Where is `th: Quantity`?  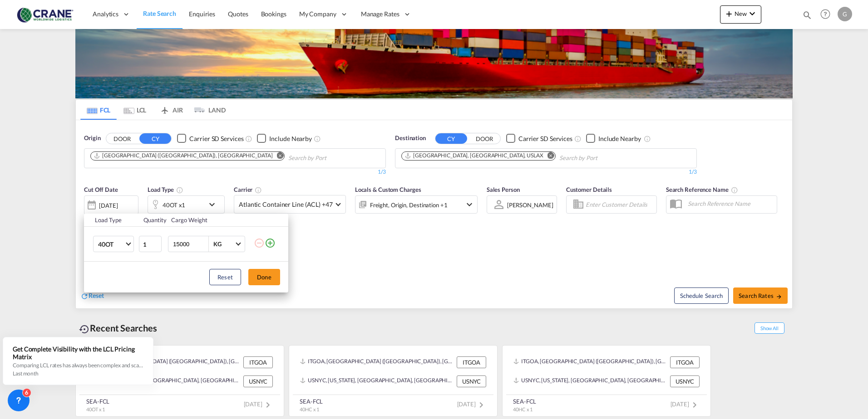 th: Quantity is located at coordinates (152, 220).